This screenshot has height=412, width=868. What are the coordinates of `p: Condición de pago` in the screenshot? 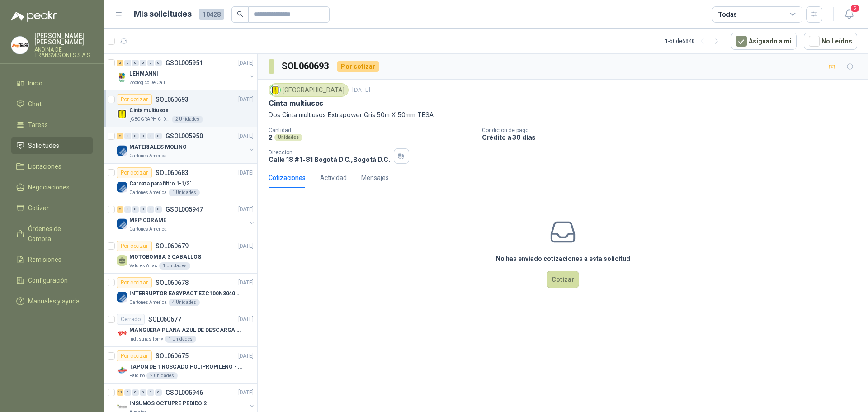 It's located at (673, 130).